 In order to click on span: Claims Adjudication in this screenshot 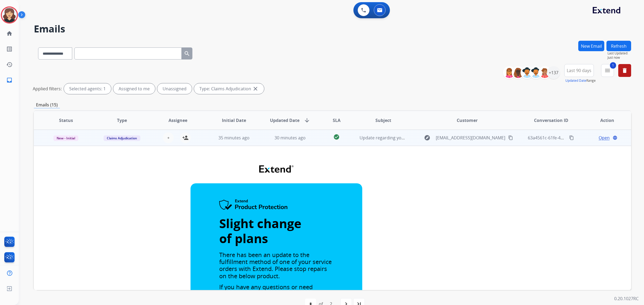, I will do `click(122, 138)`.